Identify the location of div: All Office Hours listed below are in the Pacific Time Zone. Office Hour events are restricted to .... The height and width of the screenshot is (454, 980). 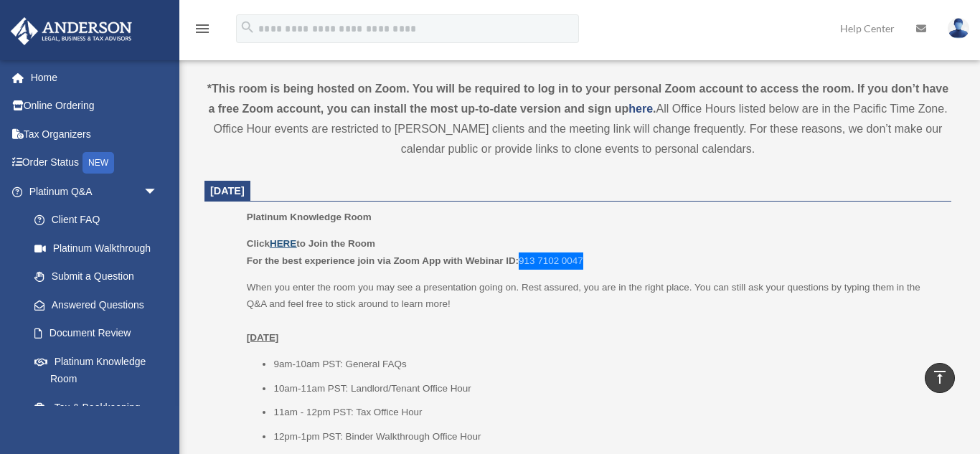
(578, 119).